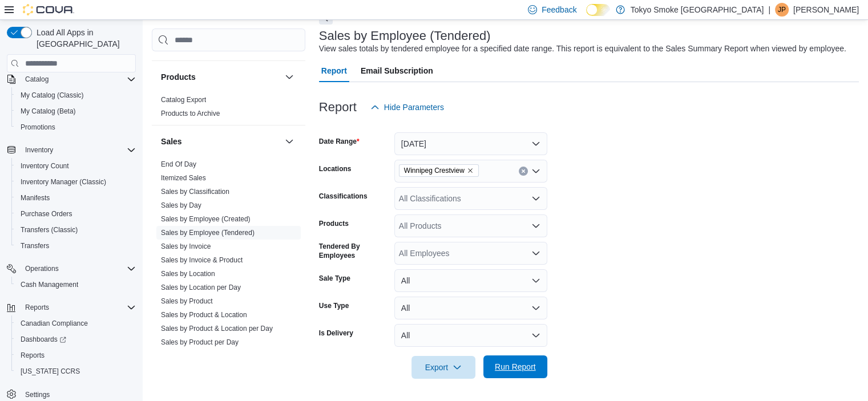 Image resolution: width=868 pixels, height=401 pixels. I want to click on span: Feedback, so click(559, 10).